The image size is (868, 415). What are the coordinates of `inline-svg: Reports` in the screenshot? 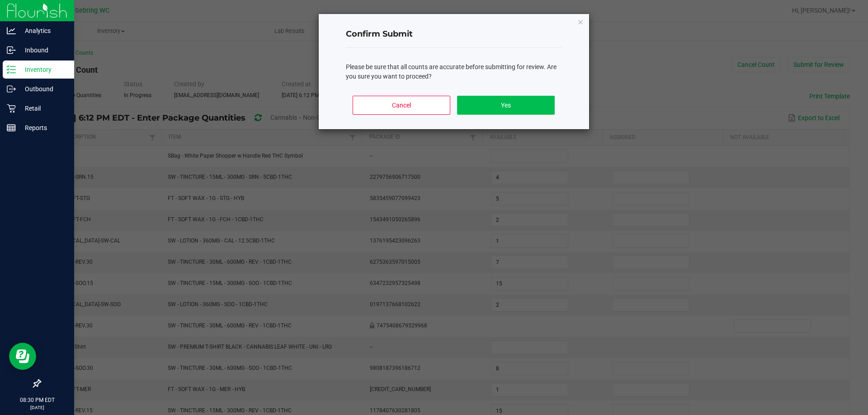 It's located at (12, 128).